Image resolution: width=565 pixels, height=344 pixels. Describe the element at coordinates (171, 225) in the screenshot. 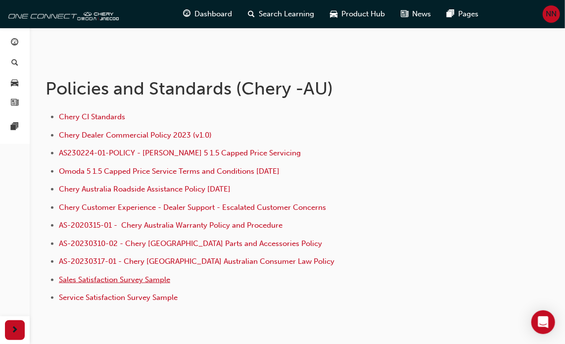

I see `span: AS-2020315-01 - Chery Australia Warranty Policy and Procedure` at that location.